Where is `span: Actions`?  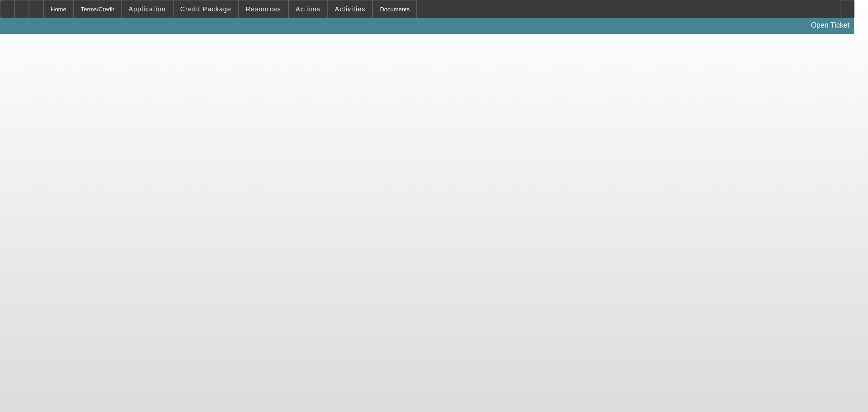
span: Actions is located at coordinates (308, 9).